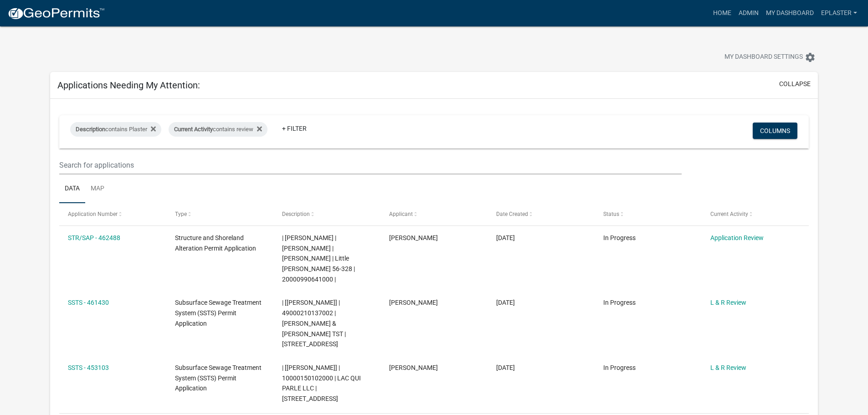 The width and height of the screenshot is (868, 415). I want to click on span: Scott M Ellingson, so click(413, 302).